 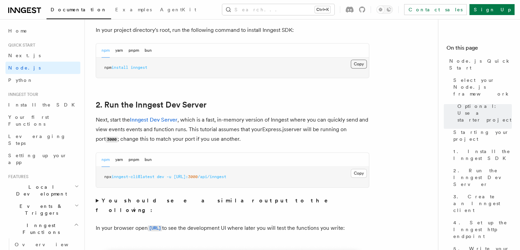 What do you see at coordinates (40, 228) in the screenshot?
I see `span: Inngest Functions` at bounding box center [40, 228].